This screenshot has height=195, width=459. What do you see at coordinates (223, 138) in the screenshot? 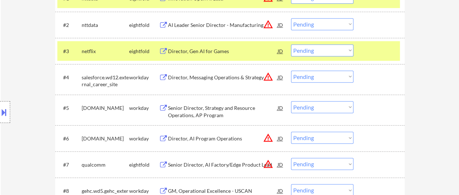
I see `div: Director, AI Program Operations` at bounding box center [223, 138].